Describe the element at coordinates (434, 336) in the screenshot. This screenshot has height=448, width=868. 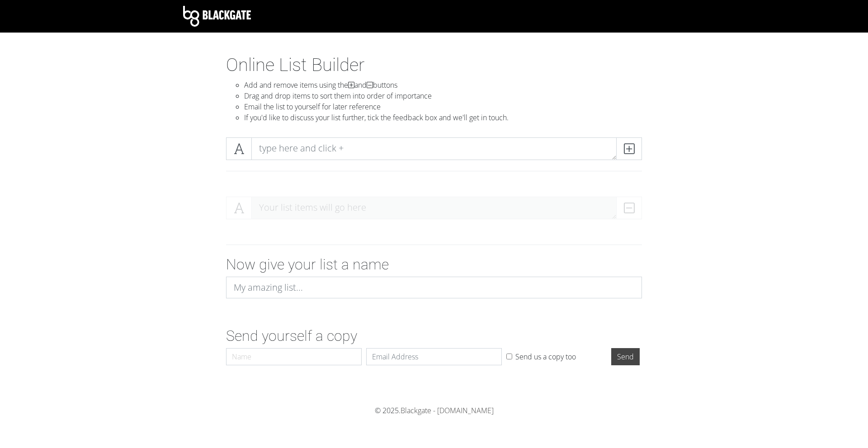
I see `h2: Send yourself a copy` at that location.